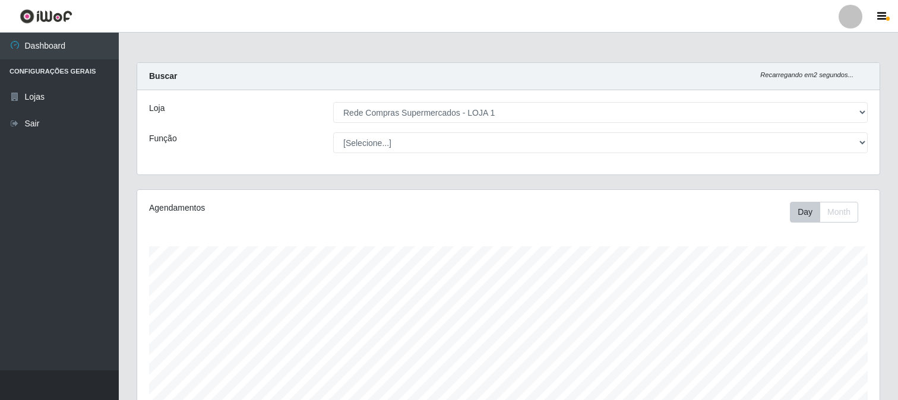 This screenshot has width=898, height=400. Describe the element at coordinates (163, 76) in the screenshot. I see `strong: Buscar` at that location.